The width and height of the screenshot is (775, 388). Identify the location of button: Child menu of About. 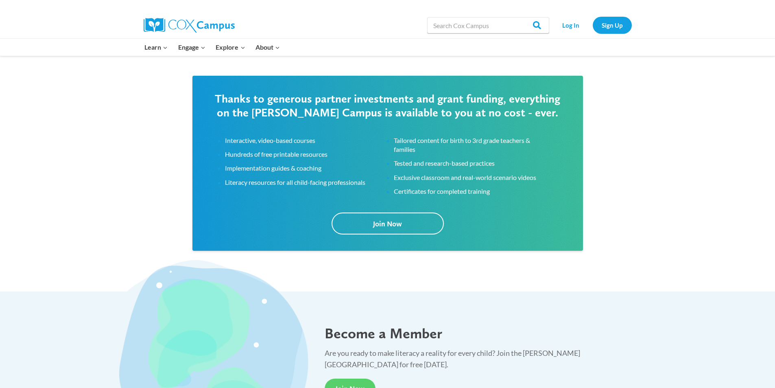
(268, 47).